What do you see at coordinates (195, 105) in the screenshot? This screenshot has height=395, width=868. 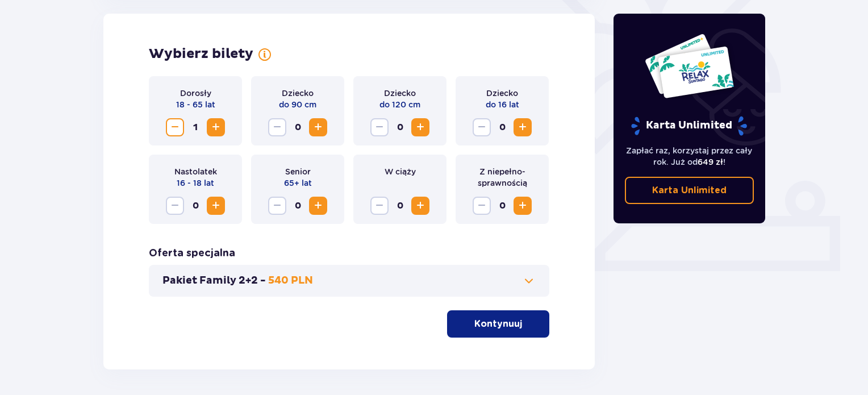 I see `p: 18 - 65 lat` at bounding box center [195, 105].